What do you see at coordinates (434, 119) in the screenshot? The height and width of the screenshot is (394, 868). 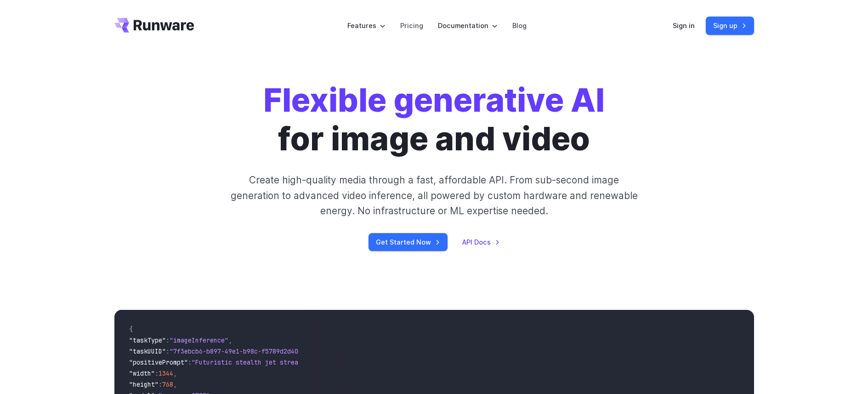 I see `h1: for image and video` at bounding box center [434, 119].